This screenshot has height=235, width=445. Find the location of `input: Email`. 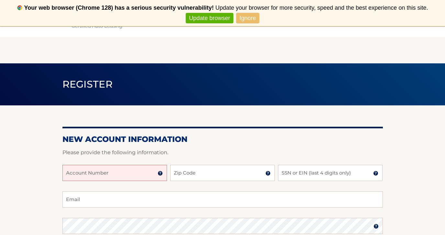

input: Email is located at coordinates (223, 200).